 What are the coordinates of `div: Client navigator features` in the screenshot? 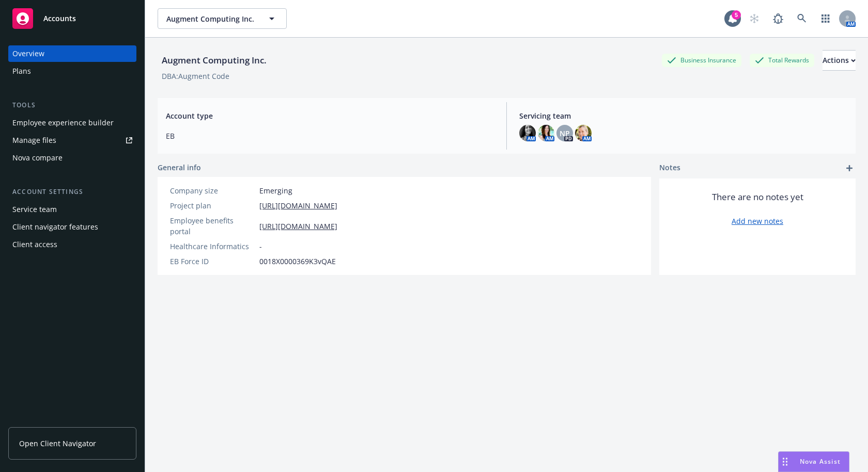 It's located at (55, 227).